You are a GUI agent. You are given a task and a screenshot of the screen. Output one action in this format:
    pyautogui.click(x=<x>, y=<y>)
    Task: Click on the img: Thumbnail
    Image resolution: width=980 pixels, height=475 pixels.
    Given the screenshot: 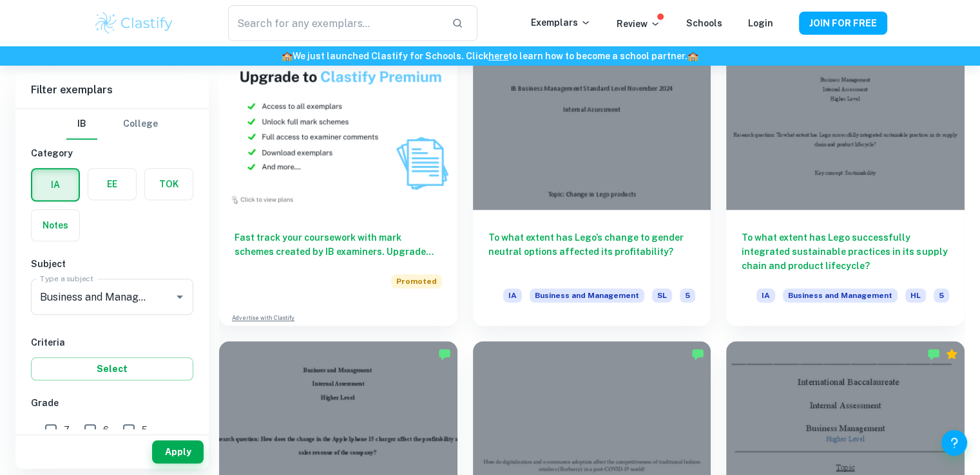 What is the action you would take?
    pyautogui.click(x=339, y=120)
    